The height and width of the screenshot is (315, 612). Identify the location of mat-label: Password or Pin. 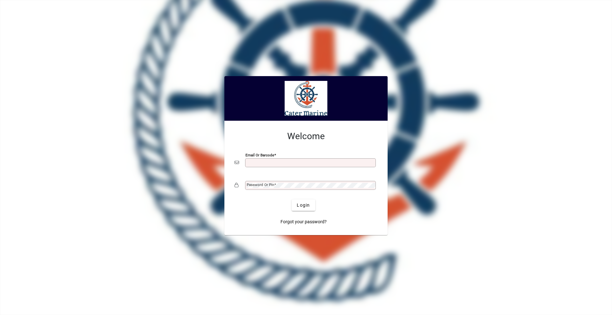
(261, 185).